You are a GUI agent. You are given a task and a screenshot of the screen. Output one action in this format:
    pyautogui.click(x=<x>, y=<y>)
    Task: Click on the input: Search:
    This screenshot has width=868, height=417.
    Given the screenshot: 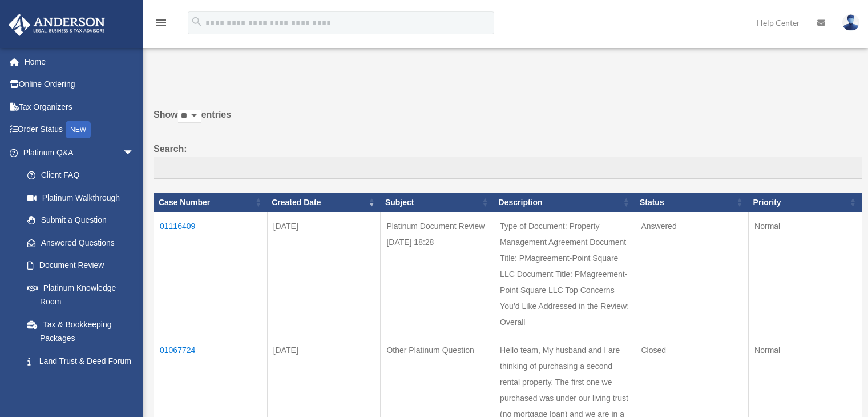 What is the action you would take?
    pyautogui.click(x=508, y=168)
    